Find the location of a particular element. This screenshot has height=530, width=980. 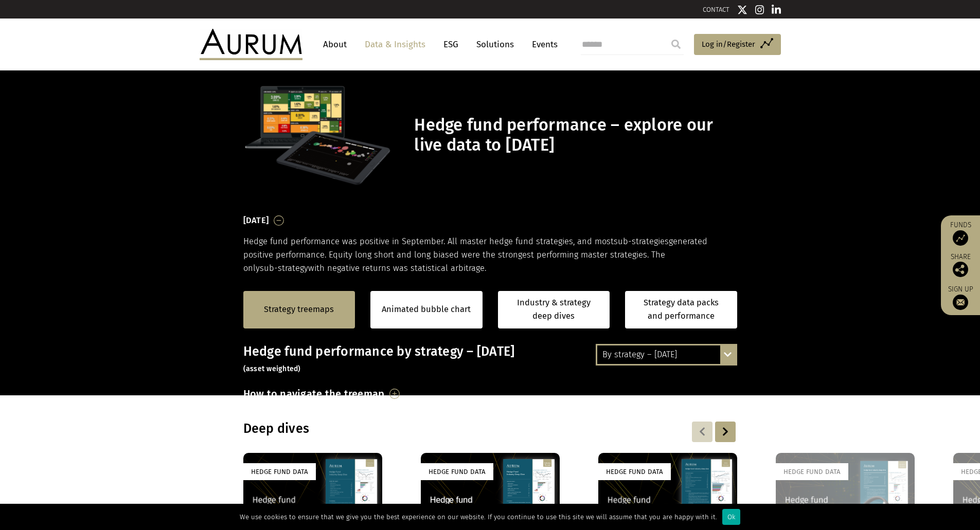

a: Events is located at coordinates (542, 44).